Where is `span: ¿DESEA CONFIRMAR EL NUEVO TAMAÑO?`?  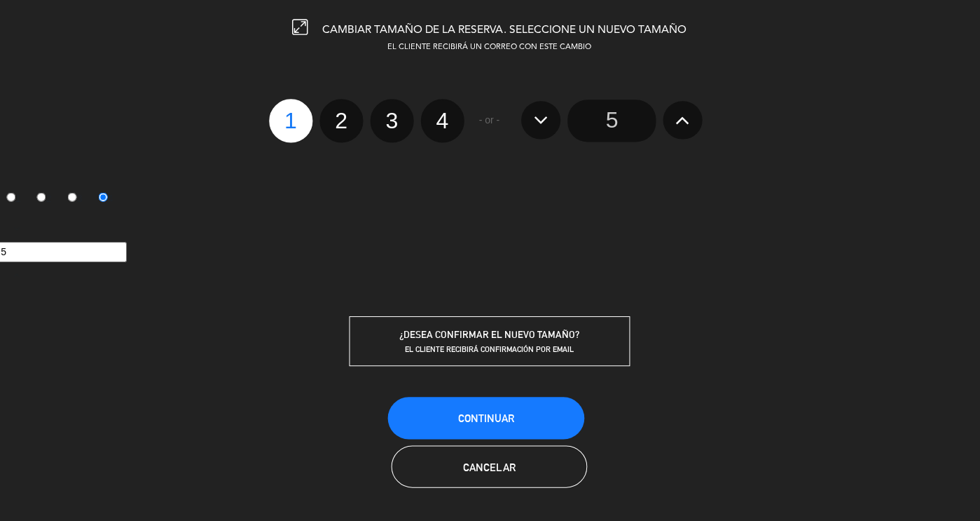 span: ¿DESEA CONFIRMAR EL NUEVO TAMAÑO? is located at coordinates (490, 333).